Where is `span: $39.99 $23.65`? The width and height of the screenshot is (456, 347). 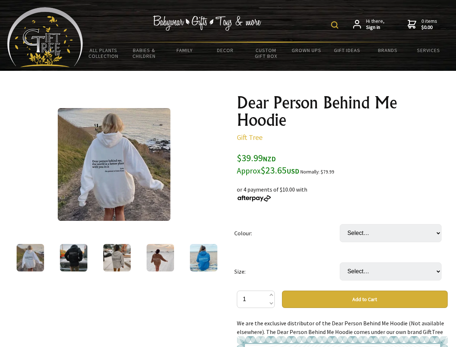
span: $39.99 $23.65 is located at coordinates (268, 164).